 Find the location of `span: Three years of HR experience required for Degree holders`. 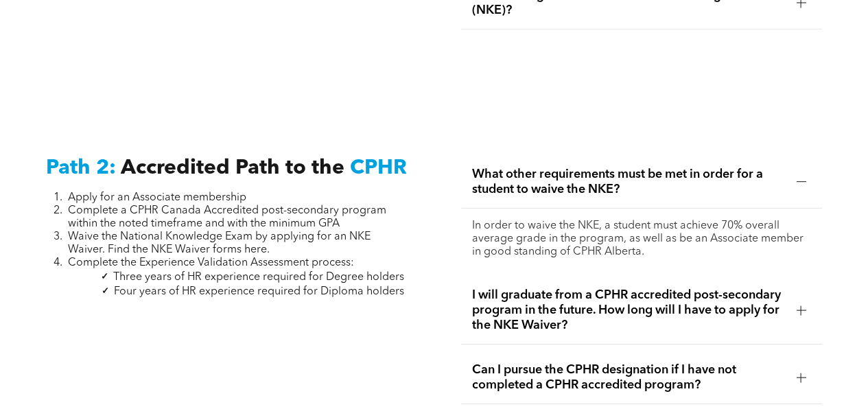

span: Three years of HR experience required for Degree holders is located at coordinates (259, 277).